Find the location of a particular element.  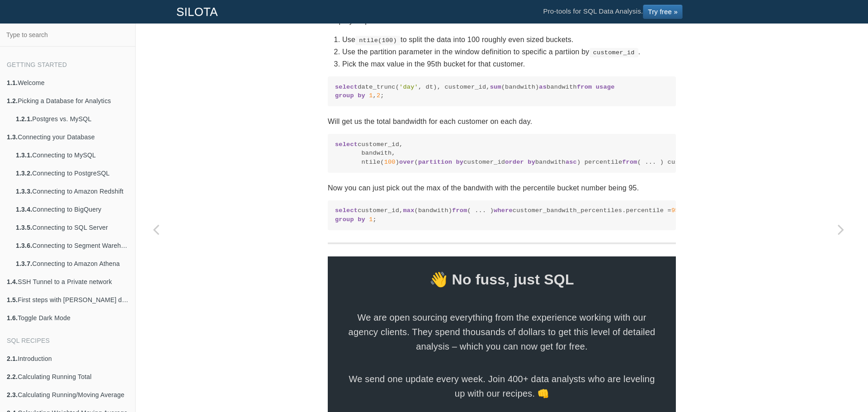

a: 1.3.7.Connecting to Amazon Athena is located at coordinates (72, 263).